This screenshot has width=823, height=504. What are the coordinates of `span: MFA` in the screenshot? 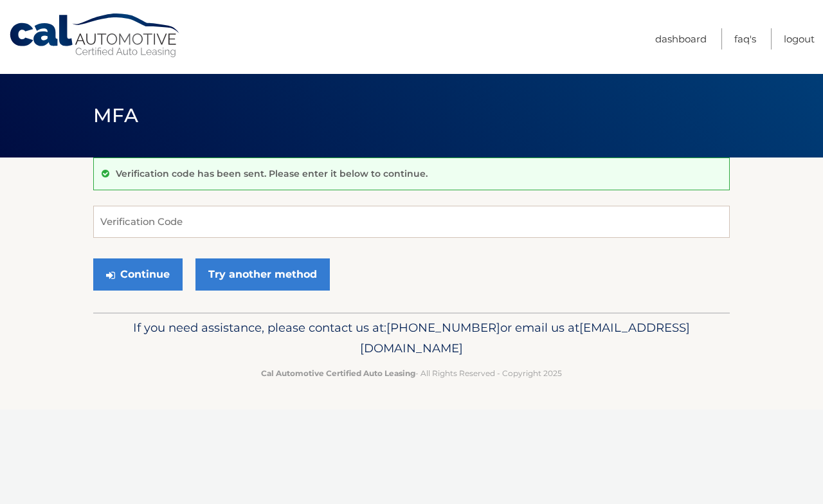 It's located at (116, 115).